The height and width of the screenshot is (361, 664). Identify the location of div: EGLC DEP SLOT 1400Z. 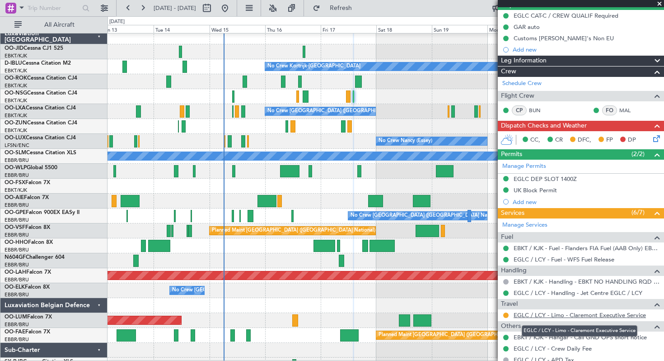
(546, 179).